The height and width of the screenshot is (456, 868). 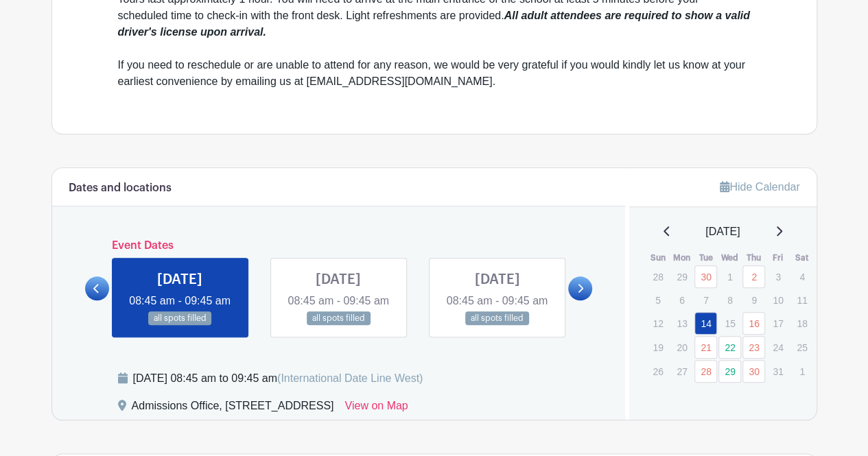 I want to click on p: 31, so click(x=777, y=371).